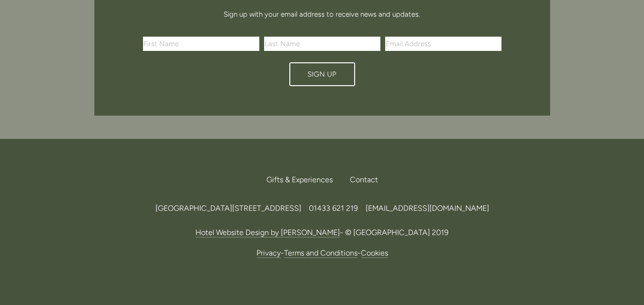 This screenshot has height=305, width=644. What do you see at coordinates (322, 74) in the screenshot?
I see `span: Sign Up` at bounding box center [322, 74].